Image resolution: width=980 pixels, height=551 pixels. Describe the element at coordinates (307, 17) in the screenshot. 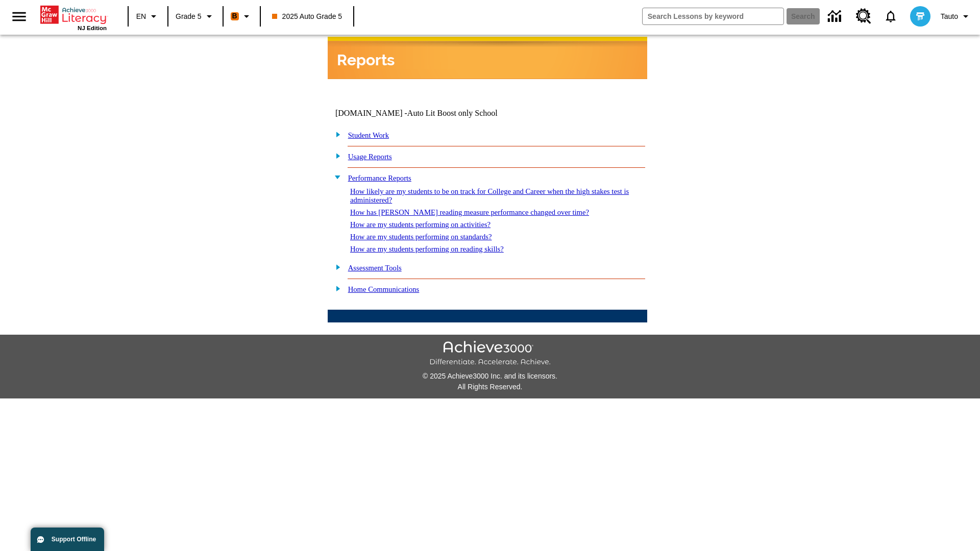

I see `span: 2025 Auto Grade 5` at that location.